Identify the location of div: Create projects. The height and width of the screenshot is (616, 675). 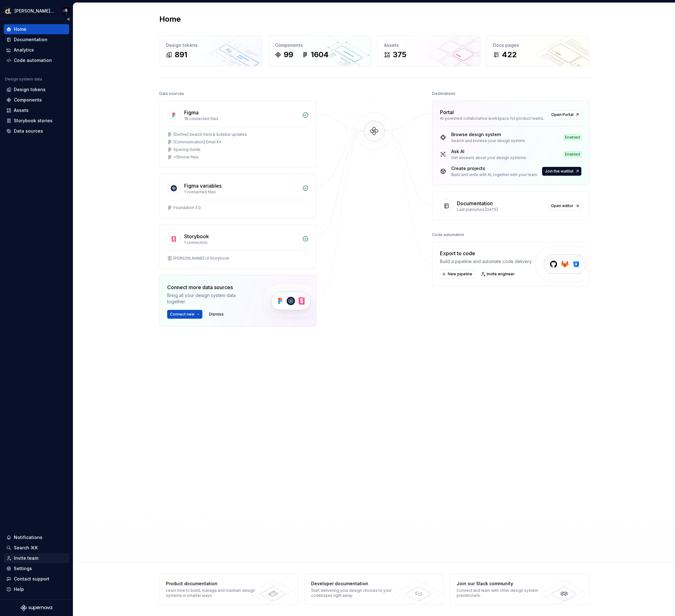
(495, 168).